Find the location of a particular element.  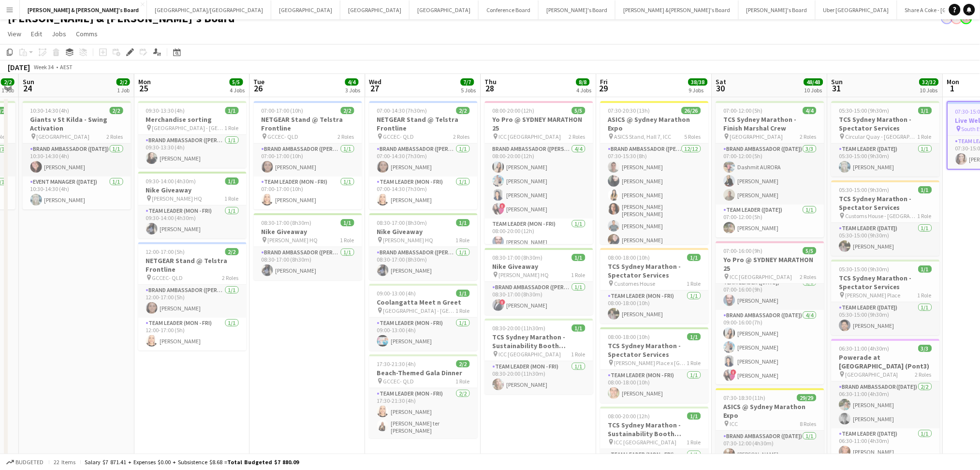

div: Salary $7 871.41 + Expenses $0.00 + Subsistence $8.68 = is located at coordinates (191, 462).